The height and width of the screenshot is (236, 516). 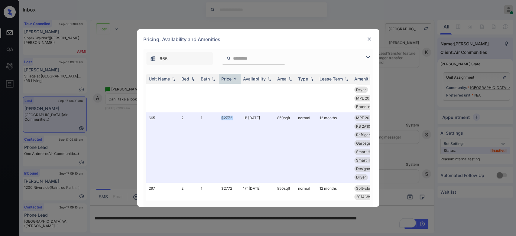 What do you see at coordinates (163, 147) in the screenshot?
I see `td: 665` at bounding box center [163, 147].